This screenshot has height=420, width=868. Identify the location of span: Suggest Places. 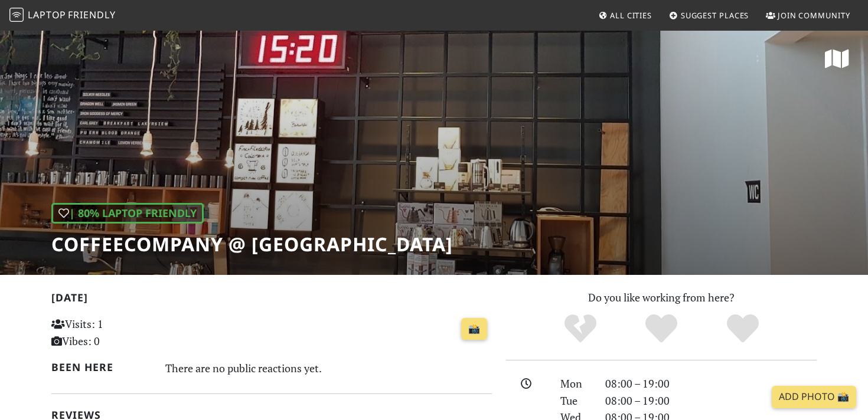
(715, 15).